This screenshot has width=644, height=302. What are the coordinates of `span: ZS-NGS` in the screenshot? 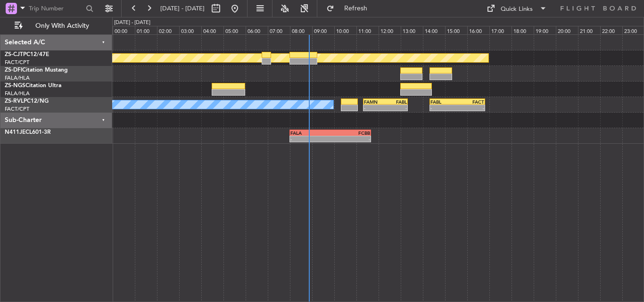 It's located at (15, 86).